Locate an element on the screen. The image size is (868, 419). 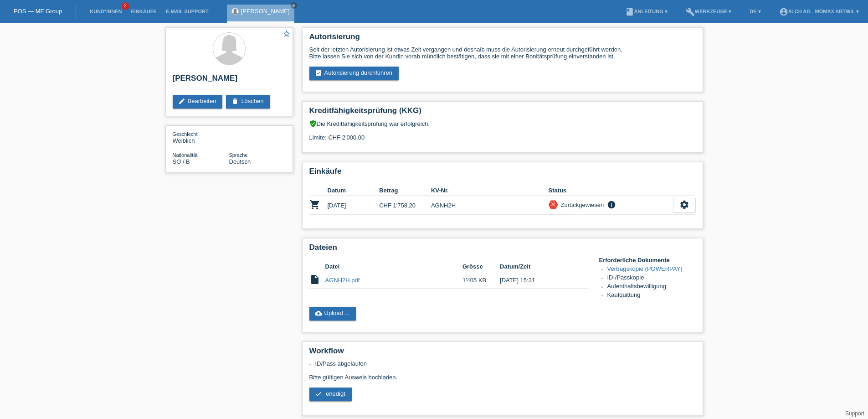
i: verified_user is located at coordinates (313, 124).